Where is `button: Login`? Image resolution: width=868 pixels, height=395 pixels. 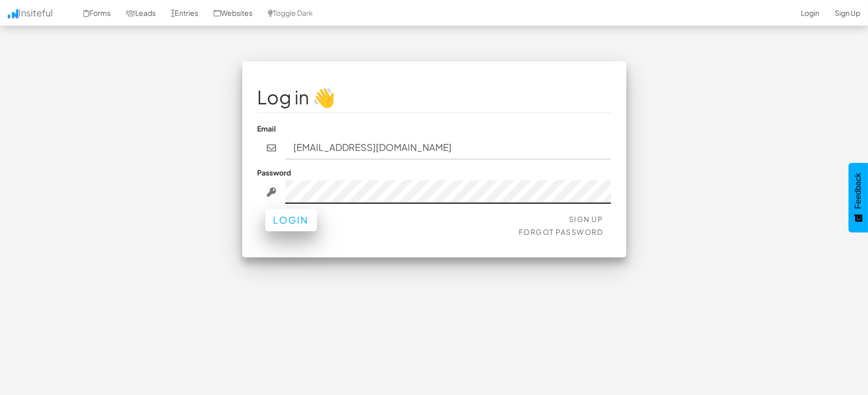
button: Login is located at coordinates (291, 220).